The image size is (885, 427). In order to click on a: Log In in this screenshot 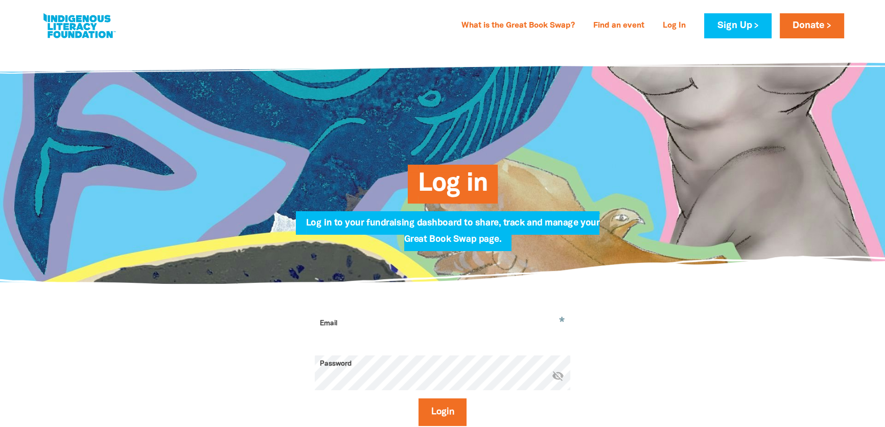, I will do `click(674, 26)`.